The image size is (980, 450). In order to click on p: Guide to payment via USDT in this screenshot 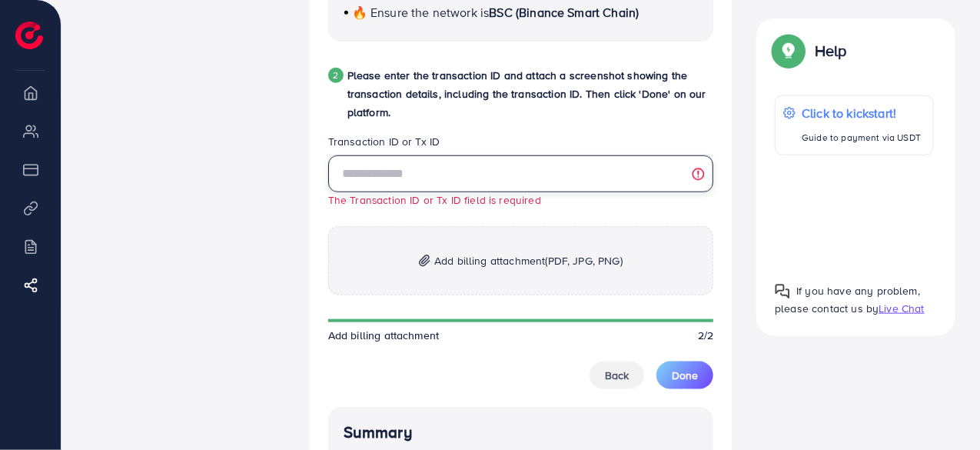, I will do `click(861, 138)`.